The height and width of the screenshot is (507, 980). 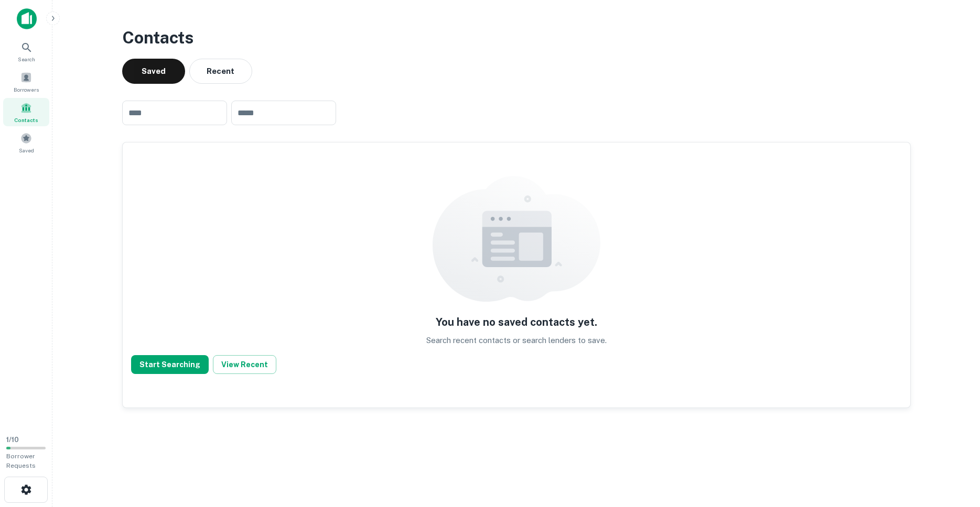 I want to click on div: Contacts, so click(x=26, y=112).